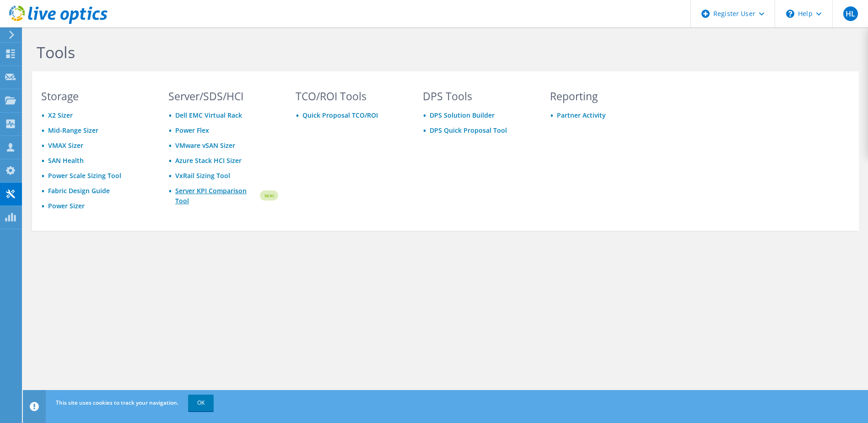  What do you see at coordinates (217, 196) in the screenshot?
I see `a: Server KPI Comparison Tool` at bounding box center [217, 196].